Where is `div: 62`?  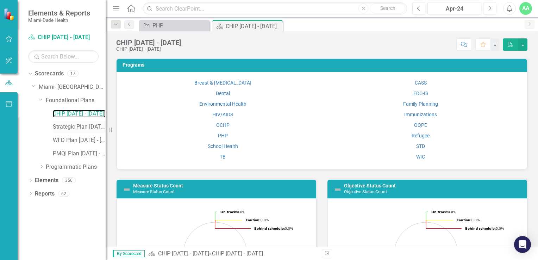 div: 62 is located at coordinates (64, 193).